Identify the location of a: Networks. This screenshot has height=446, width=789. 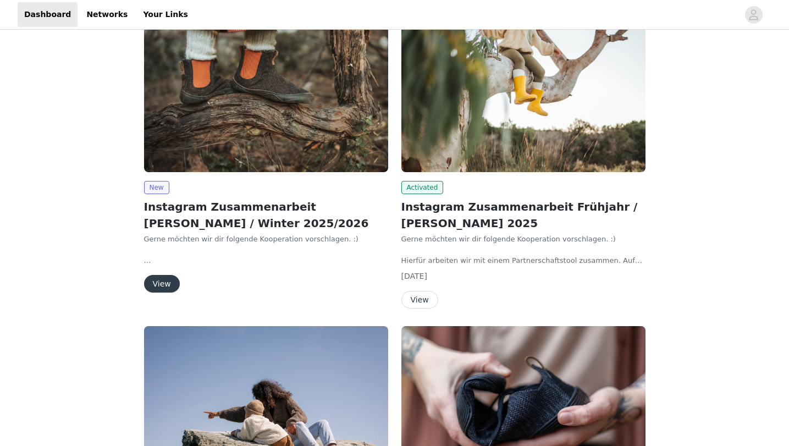
(107, 14).